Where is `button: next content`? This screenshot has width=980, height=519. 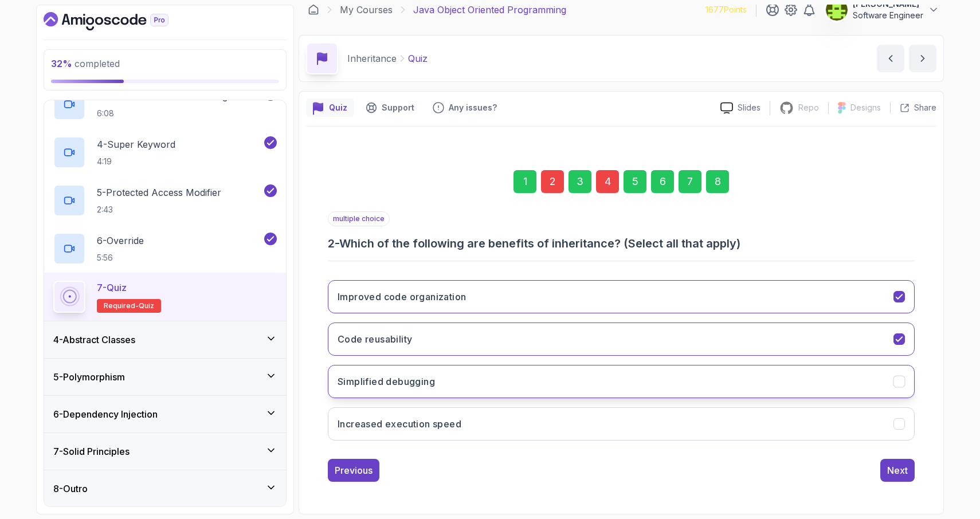
button: next content is located at coordinates (923, 59).